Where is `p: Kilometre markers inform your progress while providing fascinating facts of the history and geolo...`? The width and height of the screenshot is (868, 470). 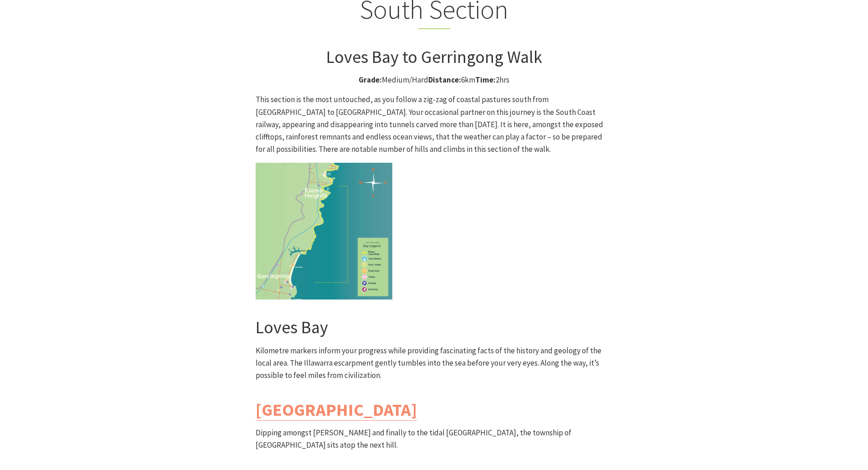 p: Kilometre markers inform your progress while providing fascinating facts of the history and geolo... is located at coordinates (434, 364).